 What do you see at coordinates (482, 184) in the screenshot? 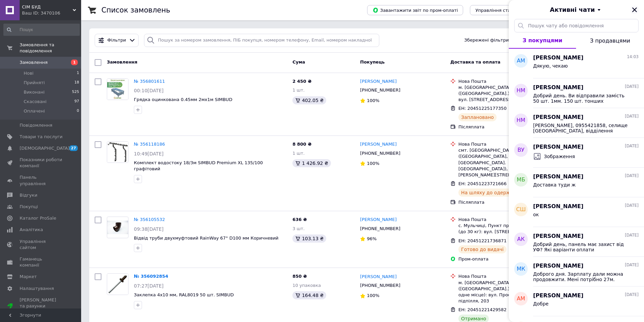
I see `span: ЕН: 20451223721666` at bounding box center [482, 184].